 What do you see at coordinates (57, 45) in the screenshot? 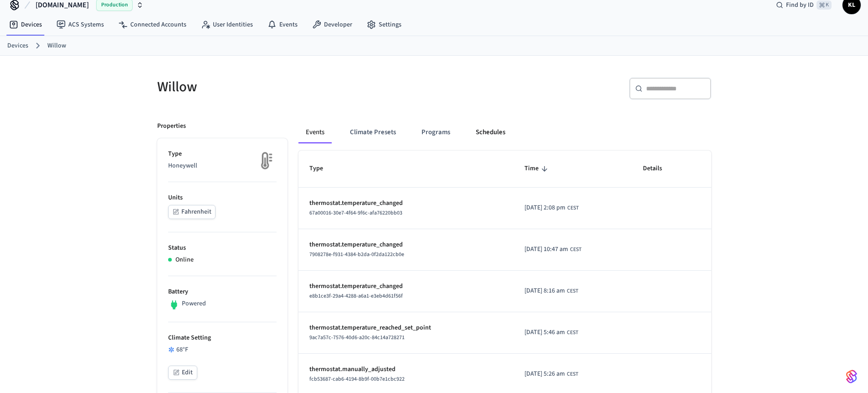
I see `a: Willow` at bounding box center [57, 45].